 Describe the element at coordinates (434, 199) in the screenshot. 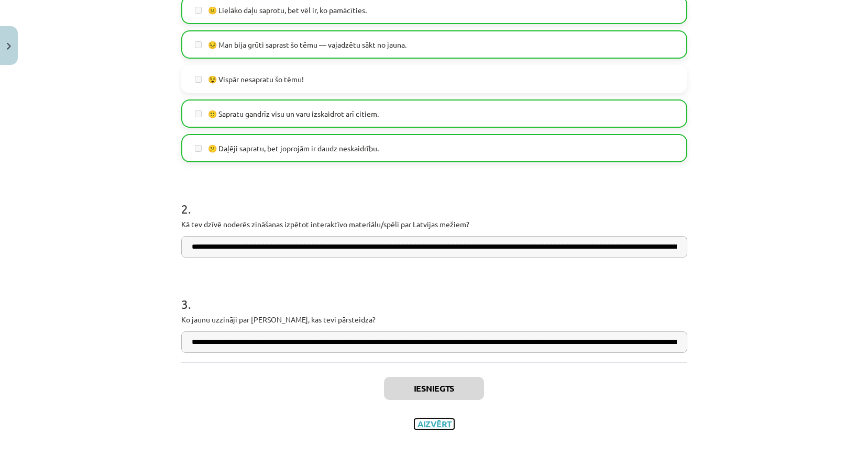

I see `h1: 2 .` at that location.